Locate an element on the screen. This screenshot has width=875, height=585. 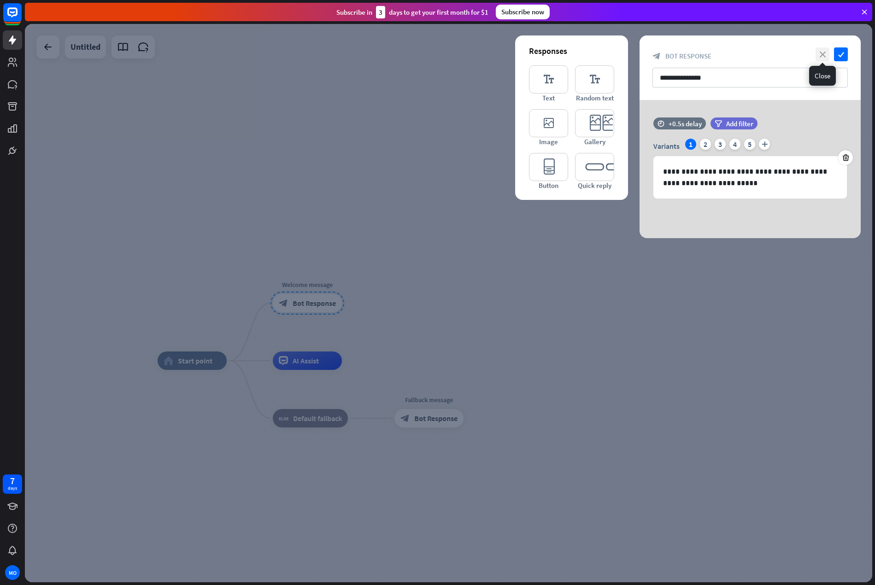
span: Bot Response is located at coordinates (689, 56).